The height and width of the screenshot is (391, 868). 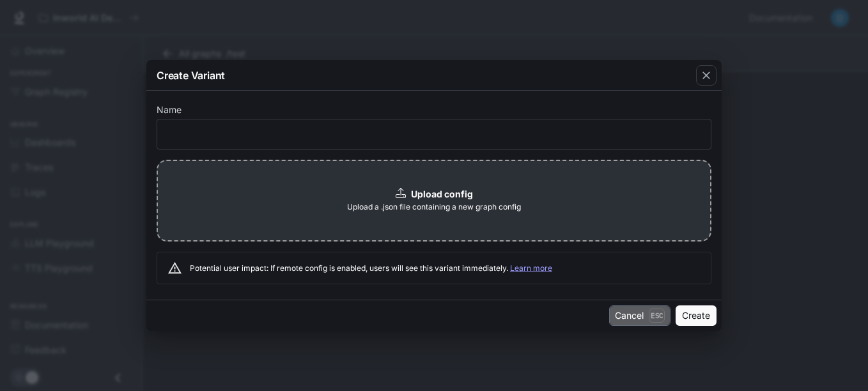 I want to click on button: CancelEsc, so click(x=640, y=315).